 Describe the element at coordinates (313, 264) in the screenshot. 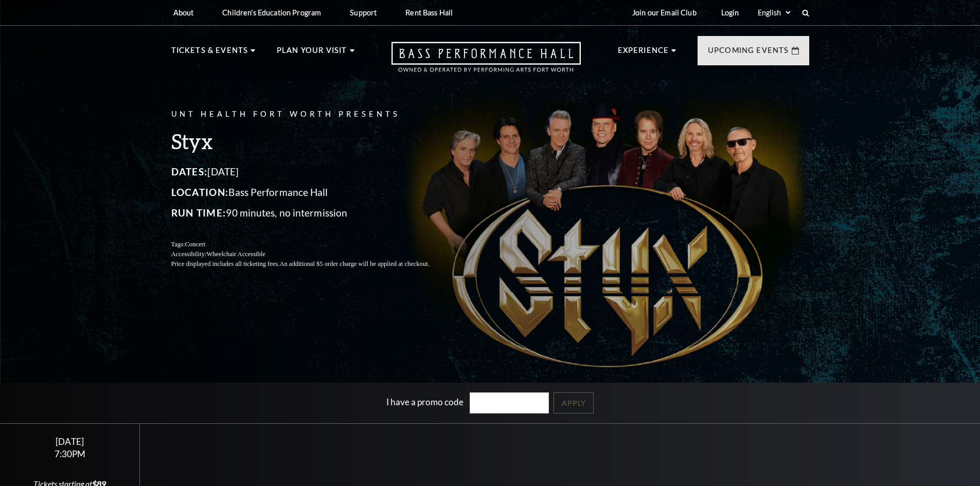

I see `p: Price displayed includes all ticketing fees.` at that location.